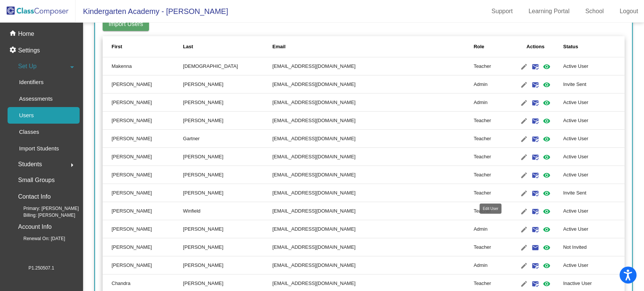 The height and width of the screenshot is (291, 644). Describe the element at coordinates (228, 139) in the screenshot. I see `td: Gartner` at that location.